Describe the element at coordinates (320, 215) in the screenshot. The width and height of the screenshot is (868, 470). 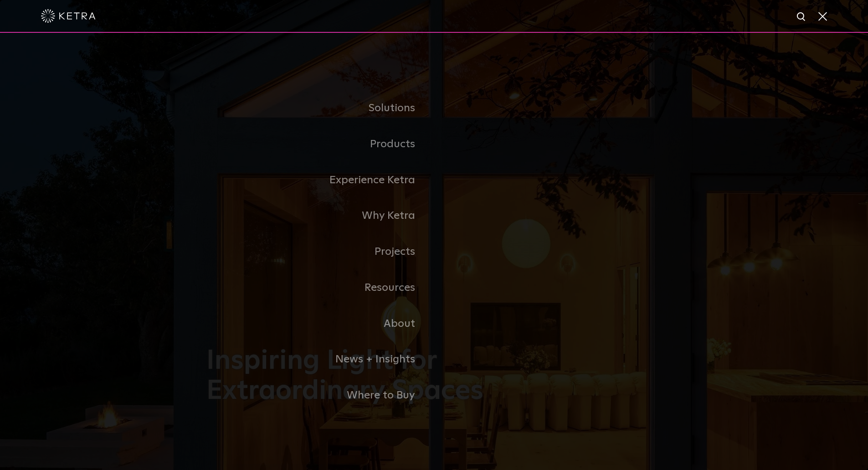
I see `a: Why Ketra` at that location.